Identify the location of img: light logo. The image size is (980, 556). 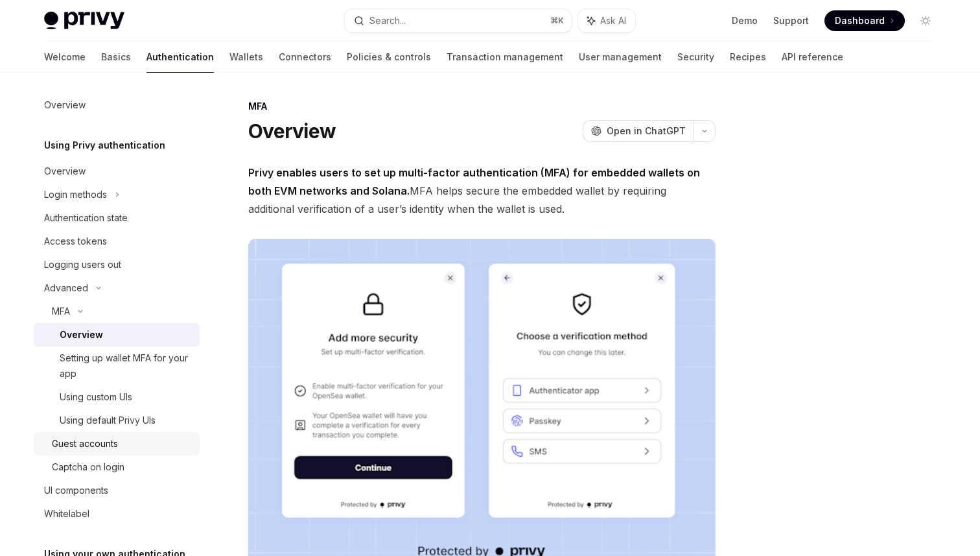
(84, 21).